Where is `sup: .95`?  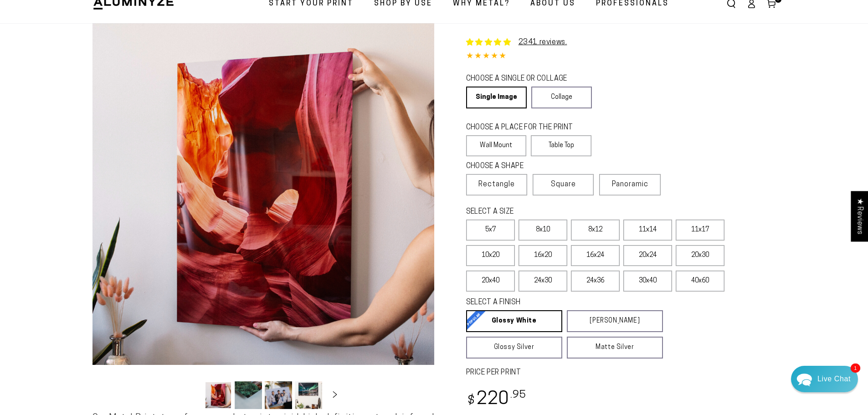 sup: .95 is located at coordinates (519, 395).